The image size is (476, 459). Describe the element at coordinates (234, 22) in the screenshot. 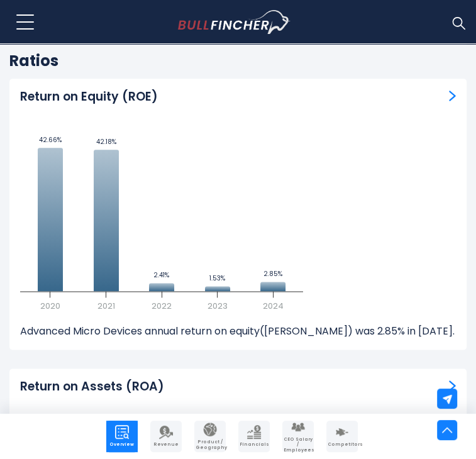

I see `img: Bullfincher logo` at that location.